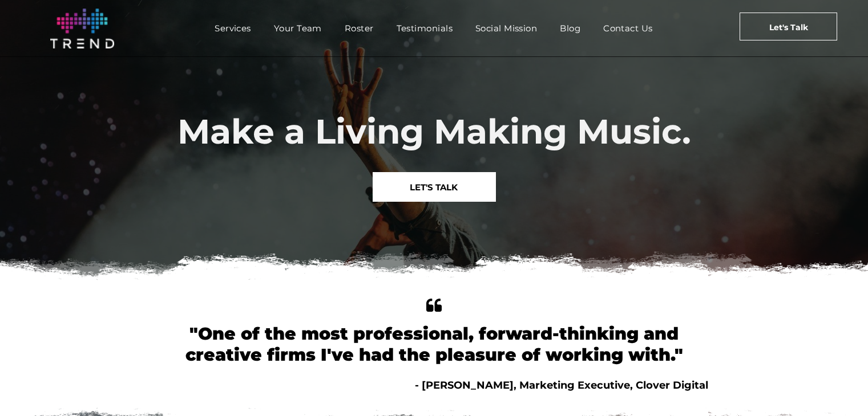 The height and width of the screenshot is (416, 868). What do you see at coordinates (570, 28) in the screenshot?
I see `a: Blog` at bounding box center [570, 28].